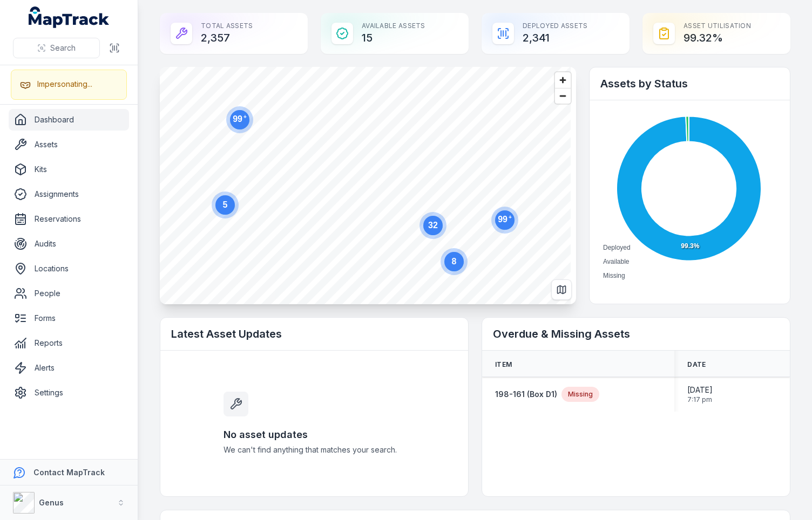 This screenshot has height=520, width=812. Describe the element at coordinates (62, 48) in the screenshot. I see `span: Search` at that location.